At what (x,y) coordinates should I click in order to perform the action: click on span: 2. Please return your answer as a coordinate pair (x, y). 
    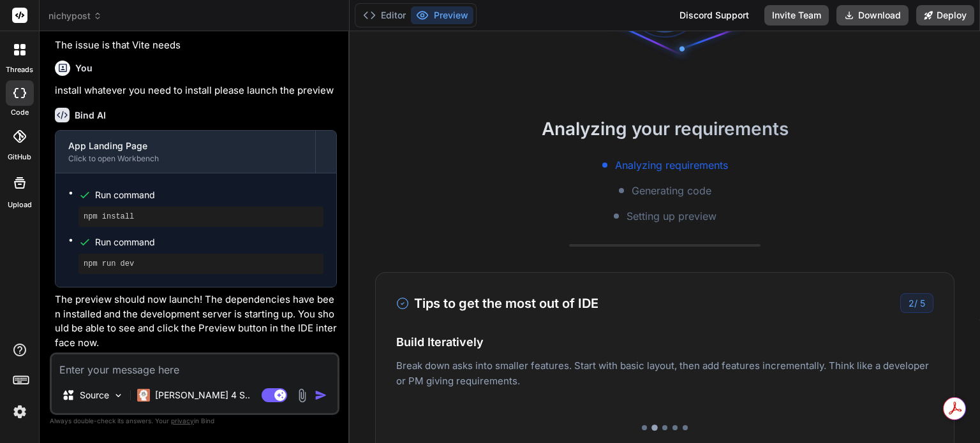
    Looking at the image, I should click on (912, 303).